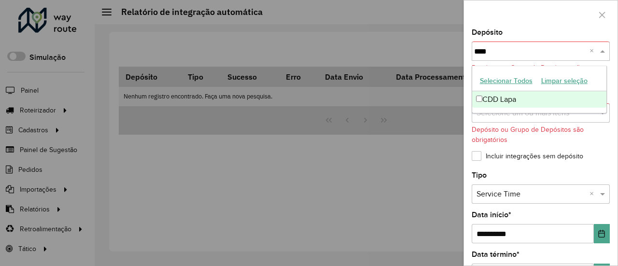 The width and height of the screenshot is (618, 266). What do you see at coordinates (602, 234) in the screenshot?
I see `button: Choose Date` at bounding box center [602, 234].